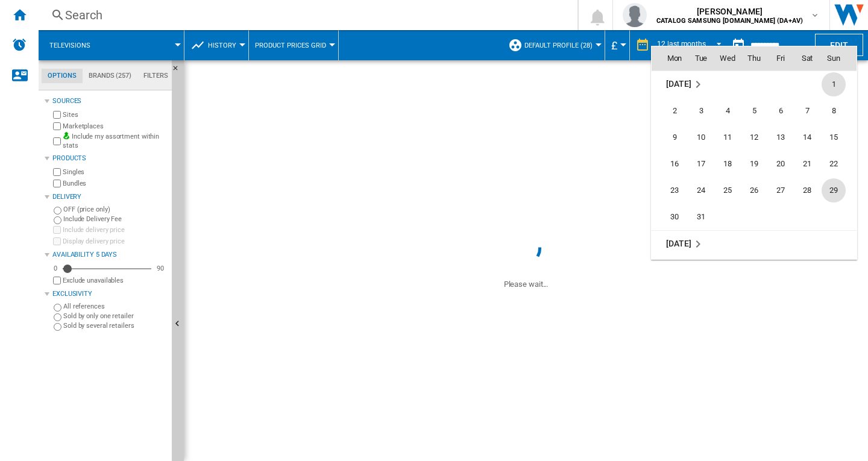  Describe the element at coordinates (754, 153) in the screenshot. I see `md-calendar: Calendar` at that location.